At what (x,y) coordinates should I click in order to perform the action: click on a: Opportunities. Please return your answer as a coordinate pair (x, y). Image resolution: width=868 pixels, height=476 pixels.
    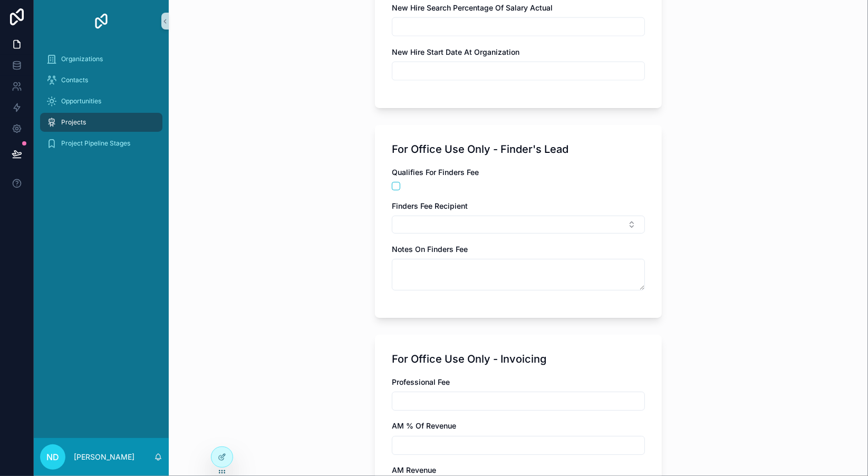
    Looking at the image, I should click on (101, 101).